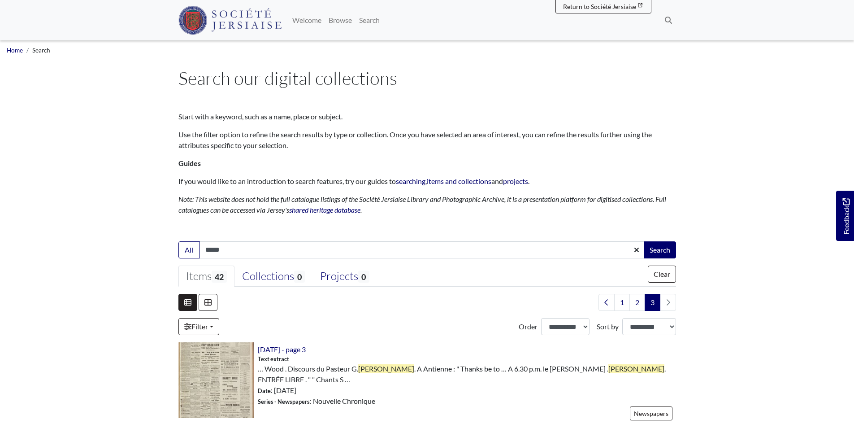 Image resolution: width=854 pixels, height=424 pixels. I want to click on a: Home, so click(15, 50).